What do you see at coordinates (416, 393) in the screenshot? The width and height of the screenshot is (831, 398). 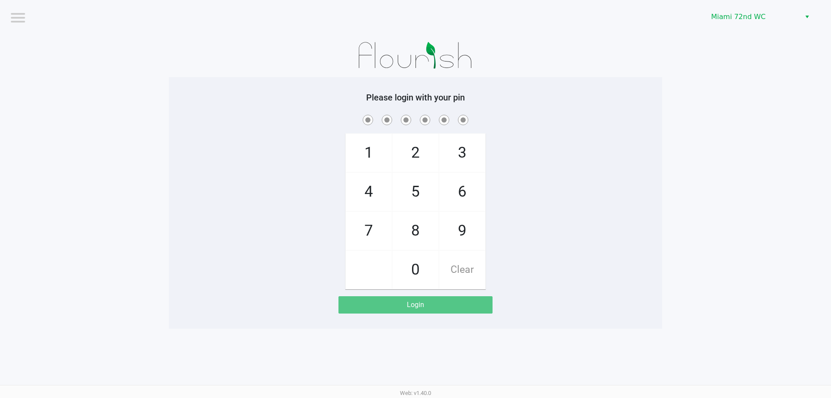 I see `span: Web: v1.40.0` at bounding box center [416, 393].